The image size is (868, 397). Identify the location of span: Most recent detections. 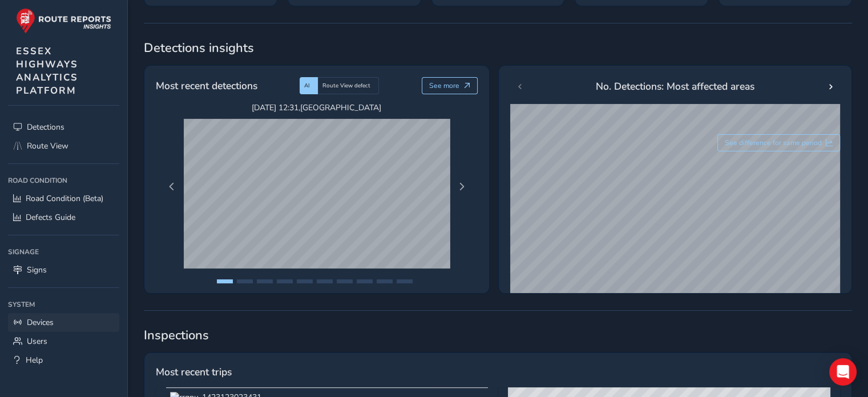
(207, 86).